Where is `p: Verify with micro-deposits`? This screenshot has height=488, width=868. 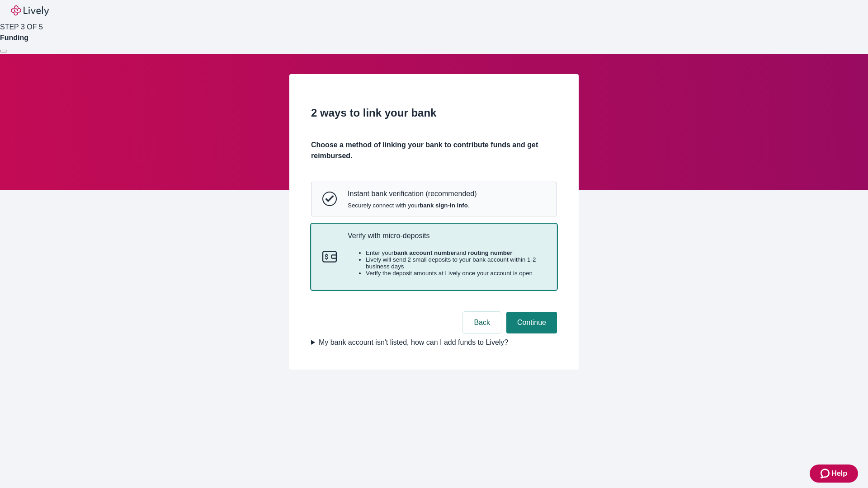 p: Verify with micro-deposits is located at coordinates (447, 235).